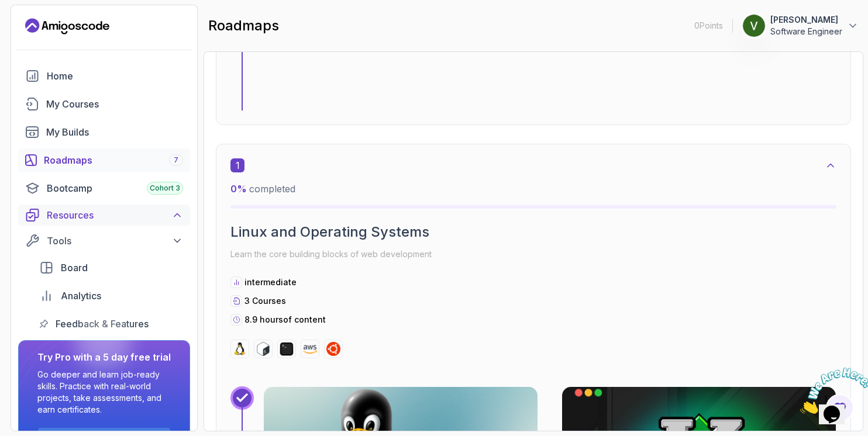 The height and width of the screenshot is (436, 868). I want to click on p: intermediate, so click(270, 283).